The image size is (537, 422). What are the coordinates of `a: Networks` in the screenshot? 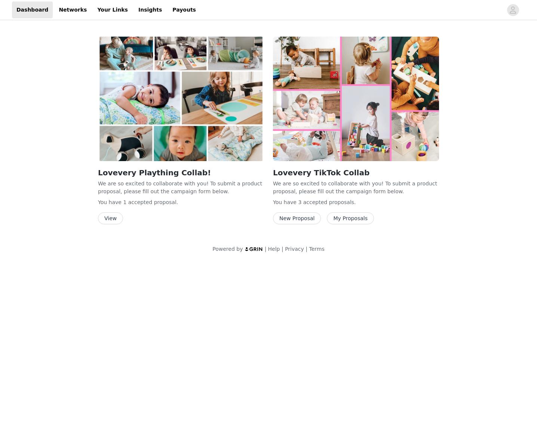 It's located at (73, 10).